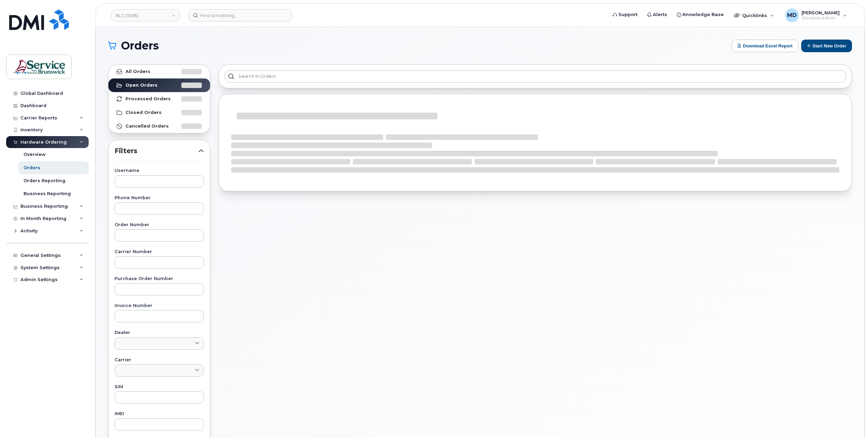 This screenshot has height=438, width=868. I want to click on a: Start New Order, so click(827, 46).